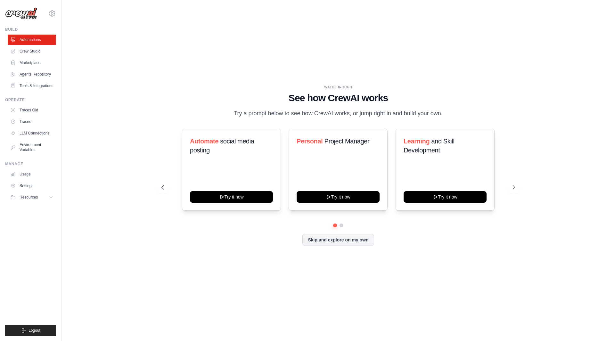  I want to click on a: Usage, so click(32, 174).